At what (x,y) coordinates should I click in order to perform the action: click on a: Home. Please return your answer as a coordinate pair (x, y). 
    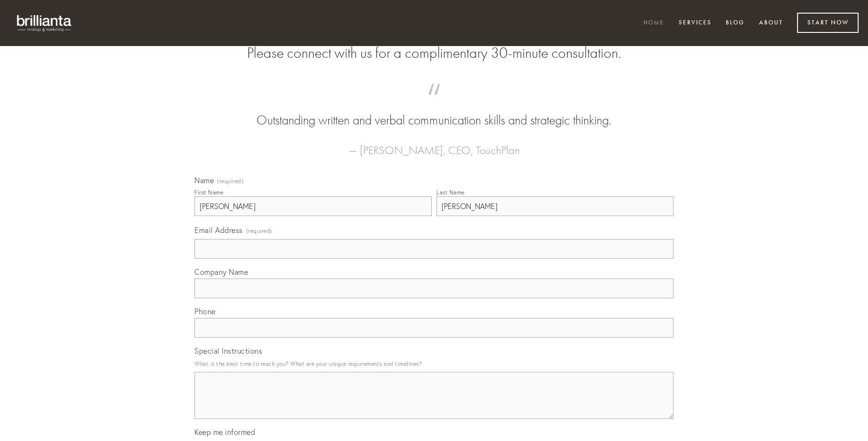
    Looking at the image, I should click on (654, 23).